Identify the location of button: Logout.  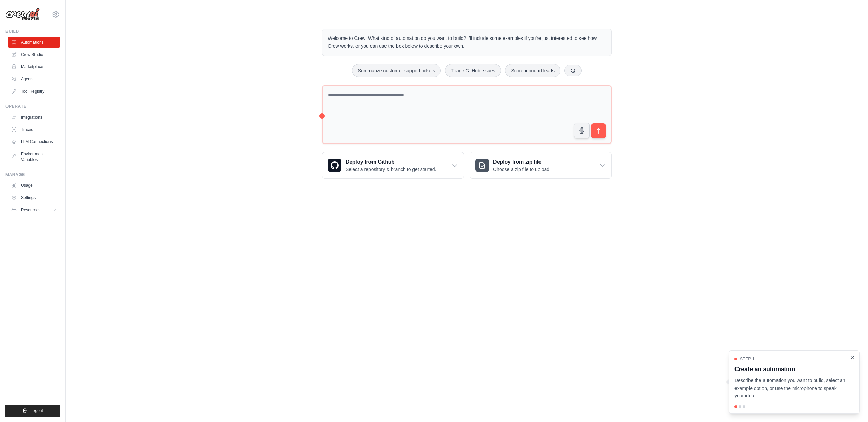
(32, 411).